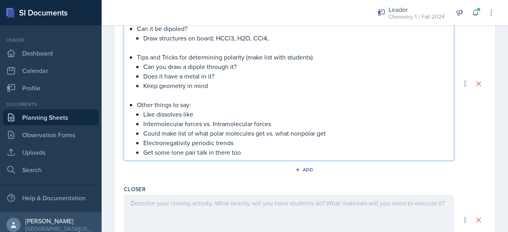 This screenshot has height=232, width=508. Describe the element at coordinates (295, 76) in the screenshot. I see `p: Does it have a metal in it?` at that location.